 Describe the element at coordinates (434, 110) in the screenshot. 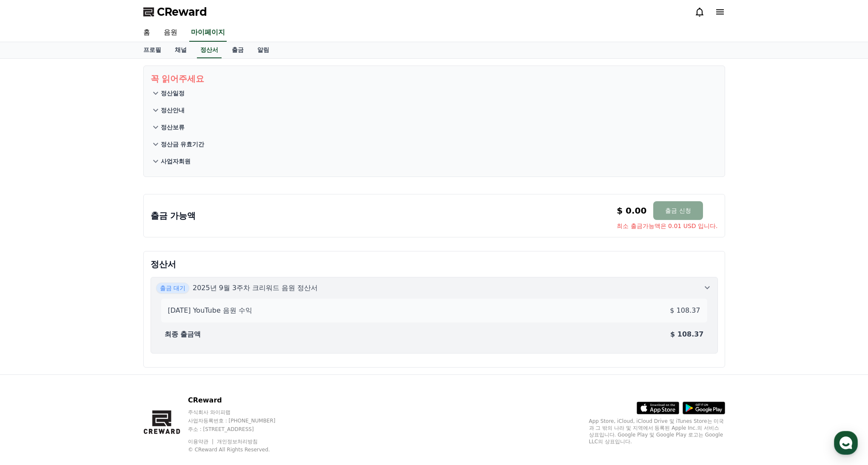

I see `button: 정산안내` at that location.